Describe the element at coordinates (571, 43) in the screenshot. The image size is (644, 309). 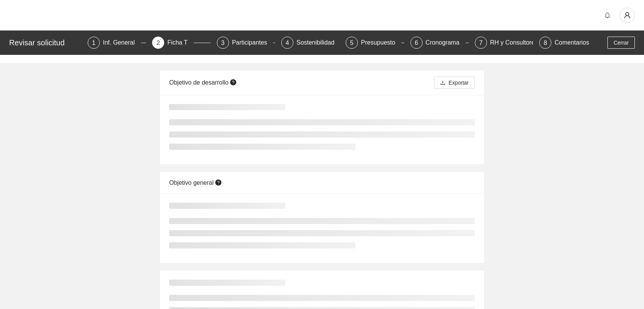
I see `div: Comentarios` at that location.